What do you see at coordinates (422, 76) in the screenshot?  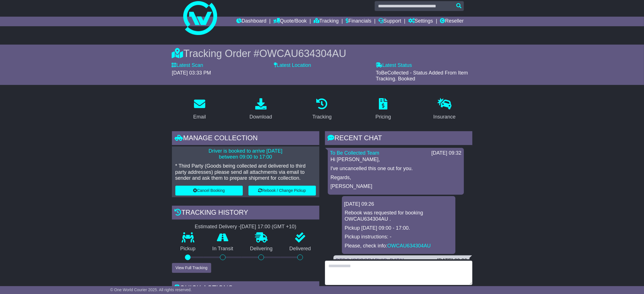 I see `span: ToBeCollected - Status Added From Item Tracking. Booked` at bounding box center [422, 76].